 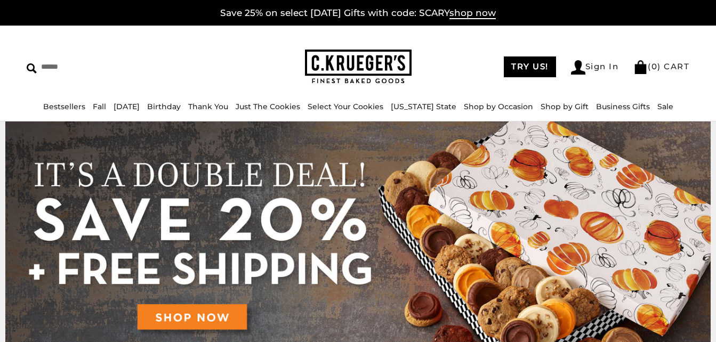 What do you see at coordinates (499, 107) in the screenshot?
I see `a: Shop by Occasion` at bounding box center [499, 107].